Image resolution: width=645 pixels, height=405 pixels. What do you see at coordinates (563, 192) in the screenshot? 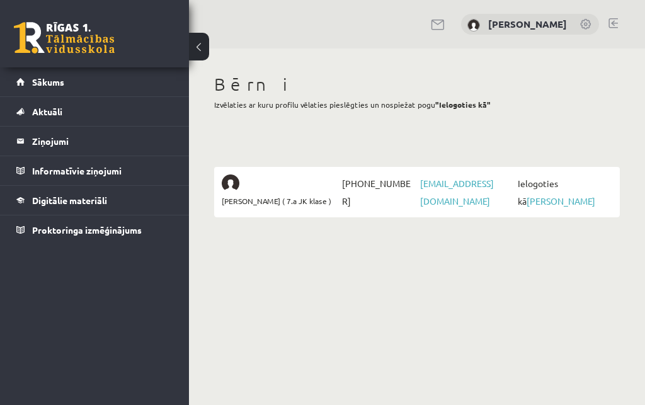
I see `span: Ielogoties kā` at bounding box center [563, 192].